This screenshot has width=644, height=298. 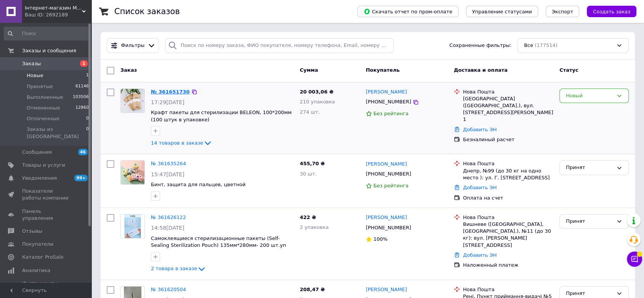 What do you see at coordinates (508, 140) in the screenshot?
I see `div: Безналиный расчет` at bounding box center [508, 140].